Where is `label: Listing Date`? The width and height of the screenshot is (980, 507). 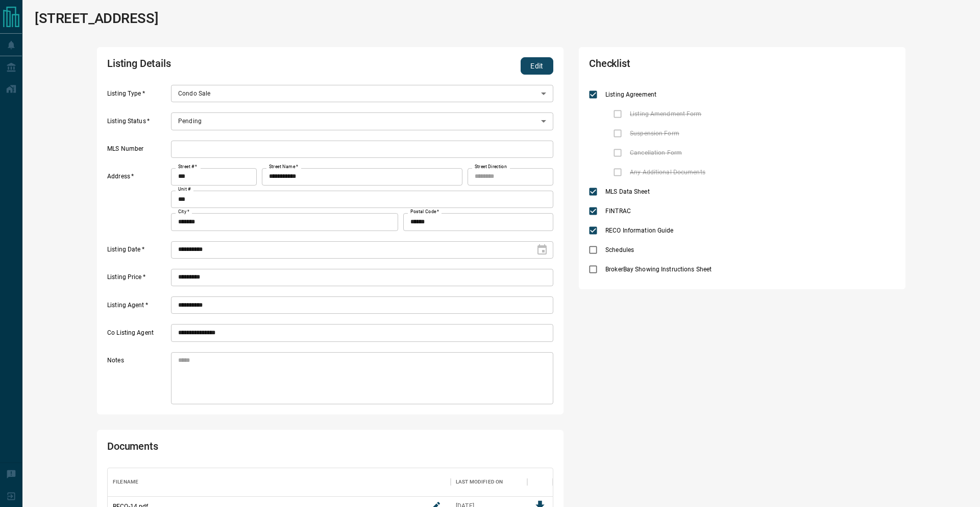
label: Listing Date is located at coordinates (138, 252).